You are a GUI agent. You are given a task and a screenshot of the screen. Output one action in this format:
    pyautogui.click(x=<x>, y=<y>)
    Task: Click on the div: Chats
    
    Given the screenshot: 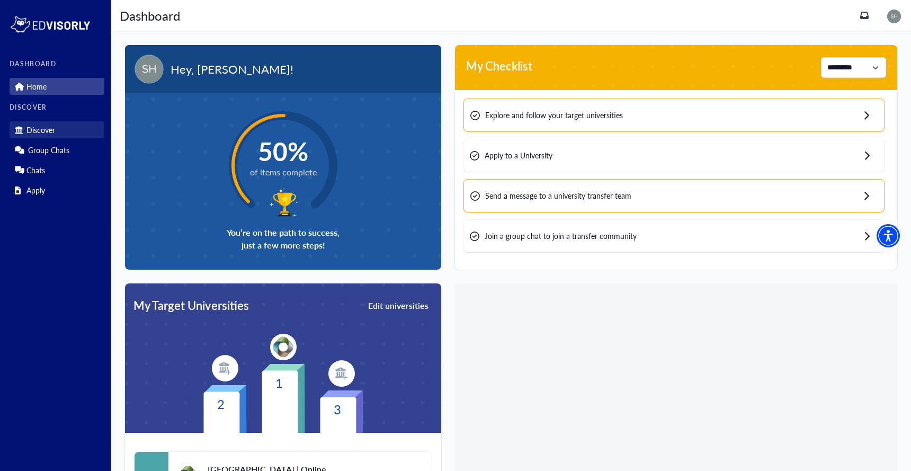 What is the action you would take?
    pyautogui.click(x=57, y=170)
    